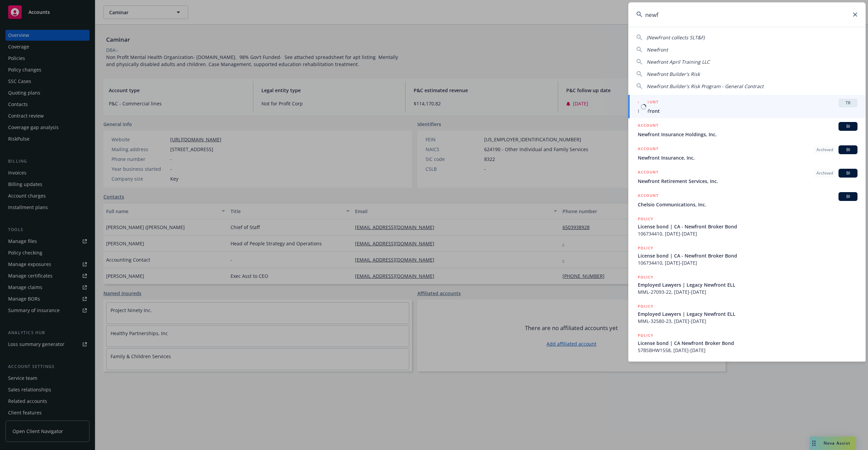  Describe the element at coordinates (748, 157) in the screenshot. I see `span: Newfront Insurance, Inc.` at that location.